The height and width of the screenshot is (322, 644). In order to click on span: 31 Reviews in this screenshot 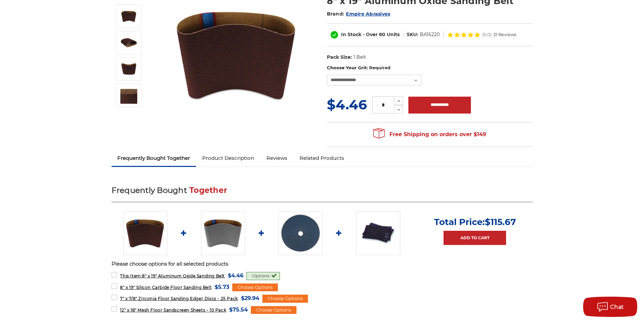, I will do `click(505, 34)`.